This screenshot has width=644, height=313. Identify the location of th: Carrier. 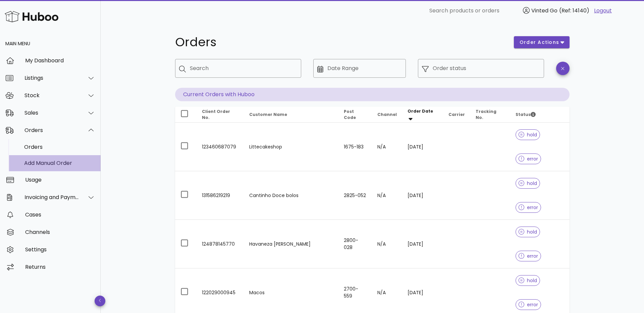
(456, 115).